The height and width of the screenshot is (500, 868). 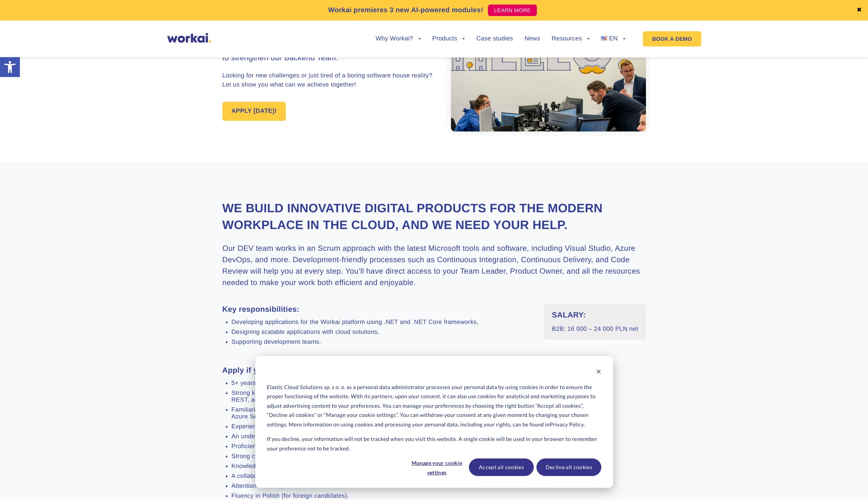 What do you see at coordinates (595, 316) in the screenshot?
I see `h3: SALARY:` at bounding box center [595, 316].